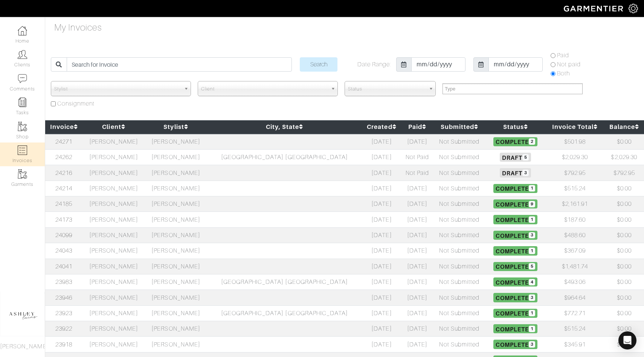  I want to click on img: dashboard-icon-dbcd8f5a0b271acd01030246c82b418ddd0df26cd7fceb0bd07c9910d44c42f6.png, so click(22, 31).